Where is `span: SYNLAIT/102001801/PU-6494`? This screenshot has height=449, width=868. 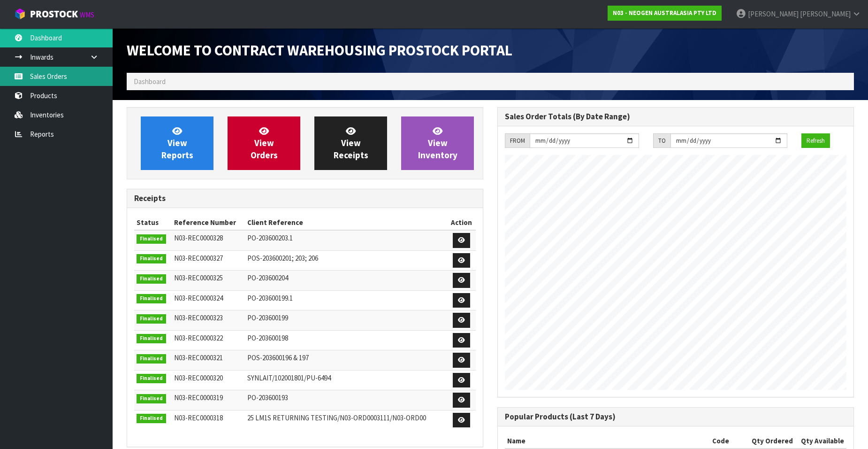 span: SYNLAIT/102001801/PU-6494 is located at coordinates (289, 377).